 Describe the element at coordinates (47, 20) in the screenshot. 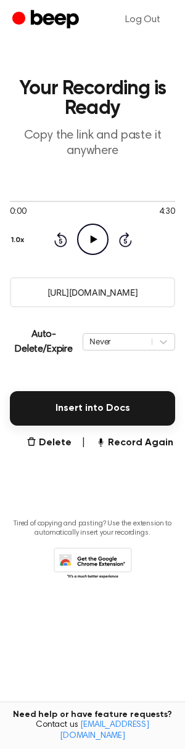

I see `a: Beep` at that location.